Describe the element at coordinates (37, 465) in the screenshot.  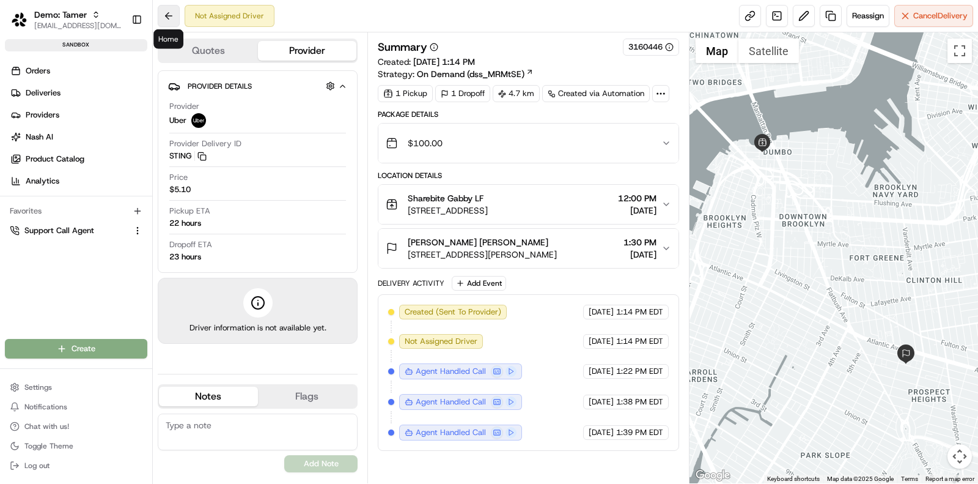
I see `span: Log out` at that location.